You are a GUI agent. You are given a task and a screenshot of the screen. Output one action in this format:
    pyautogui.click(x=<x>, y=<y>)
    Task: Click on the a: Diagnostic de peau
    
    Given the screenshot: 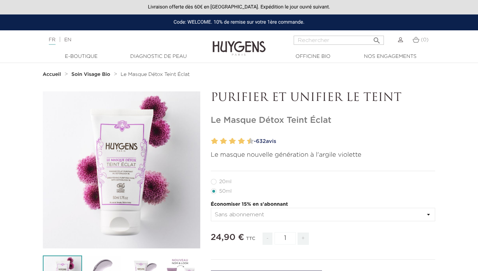 What is the action you would take?
    pyautogui.click(x=158, y=57)
    